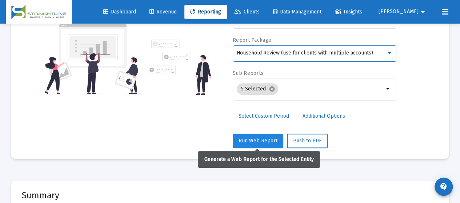 Image resolution: width=460 pixels, height=203 pixels. What do you see at coordinates (257, 89) in the screenshot?
I see `mat-chip: 5 Selected` at bounding box center [257, 89].